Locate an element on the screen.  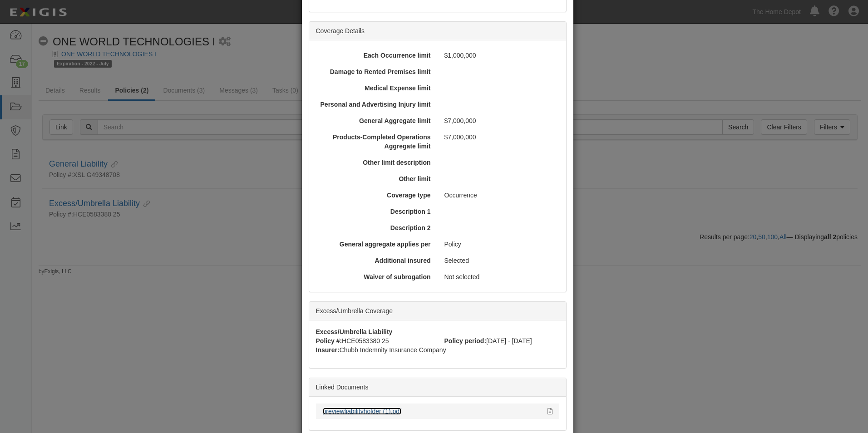
div: Occurrence is located at coordinates (500, 195).